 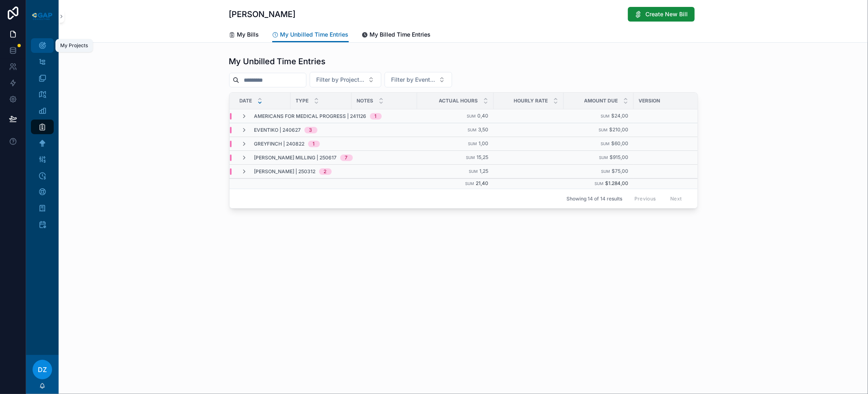 What do you see at coordinates (248, 34) in the screenshot?
I see `span: My Bills` at bounding box center [248, 34].